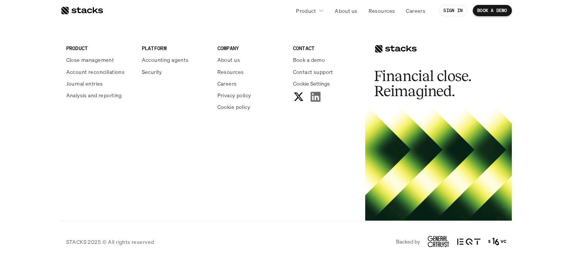  What do you see at coordinates (493, 11) in the screenshot?
I see `a: BOOK A DEMO` at bounding box center [493, 11].